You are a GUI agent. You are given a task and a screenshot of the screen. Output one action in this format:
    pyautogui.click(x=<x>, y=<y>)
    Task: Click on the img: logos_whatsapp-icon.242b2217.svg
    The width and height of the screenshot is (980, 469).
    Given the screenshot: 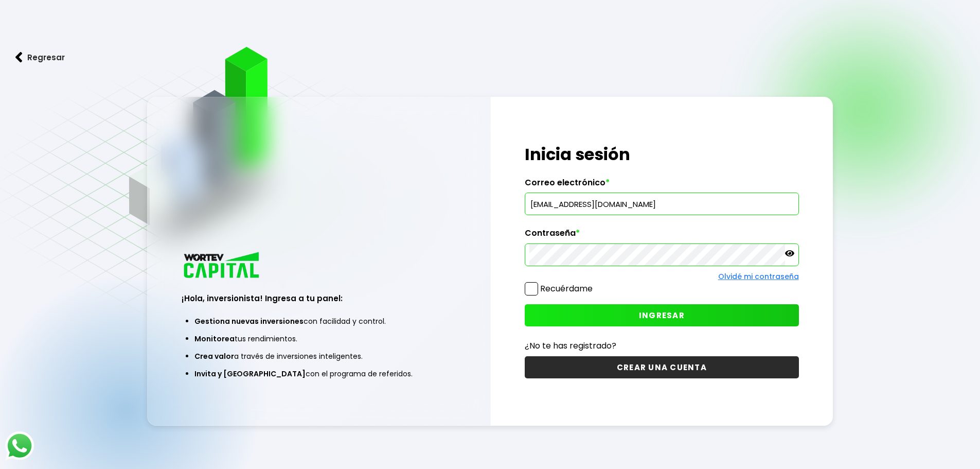 What is the action you would take?
    pyautogui.click(x=19, y=445)
    